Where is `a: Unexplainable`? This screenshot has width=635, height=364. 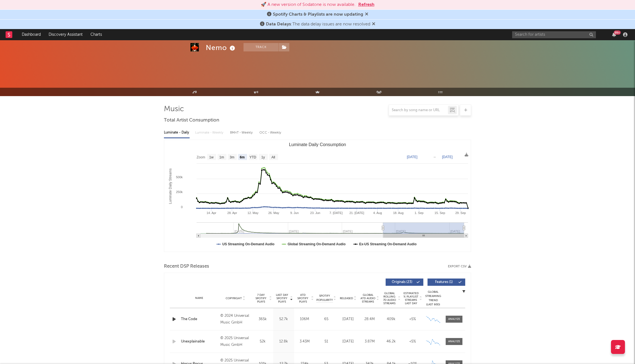 a: Unexplainable is located at coordinates (199, 341).